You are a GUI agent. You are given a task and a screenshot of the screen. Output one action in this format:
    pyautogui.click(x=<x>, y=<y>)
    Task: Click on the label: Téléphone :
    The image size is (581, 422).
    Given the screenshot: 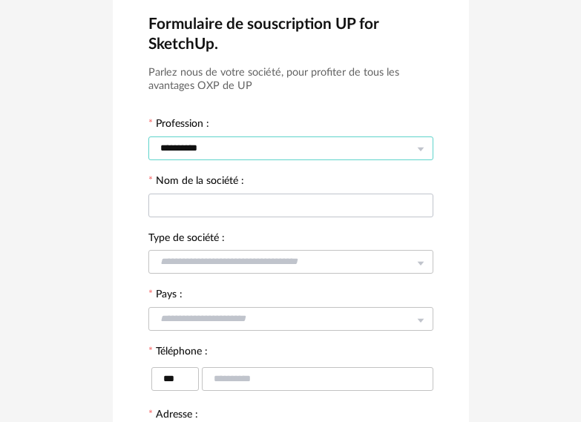 What is the action you would take?
    pyautogui.click(x=178, y=353)
    